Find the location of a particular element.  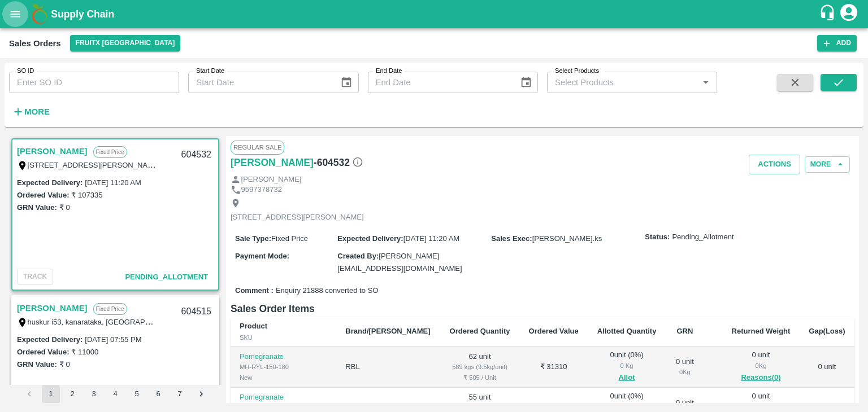

input: Select Products is located at coordinates (622, 83).